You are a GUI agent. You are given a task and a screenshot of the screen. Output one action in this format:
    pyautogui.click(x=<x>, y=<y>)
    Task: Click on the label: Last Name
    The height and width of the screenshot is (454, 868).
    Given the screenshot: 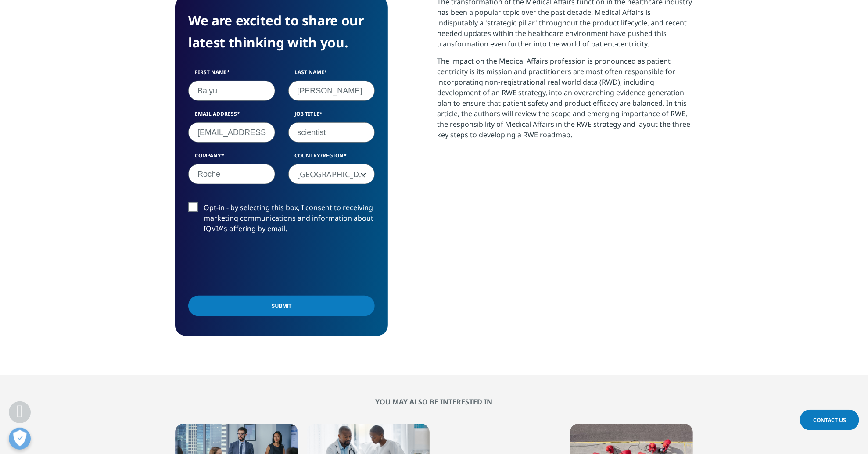 What is the action you would take?
    pyautogui.click(x=332, y=74)
    